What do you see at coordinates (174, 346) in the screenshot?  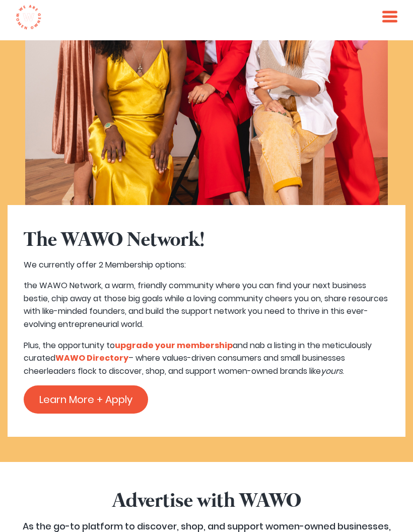 I see `strong: upgrade your membership` at bounding box center [174, 346].